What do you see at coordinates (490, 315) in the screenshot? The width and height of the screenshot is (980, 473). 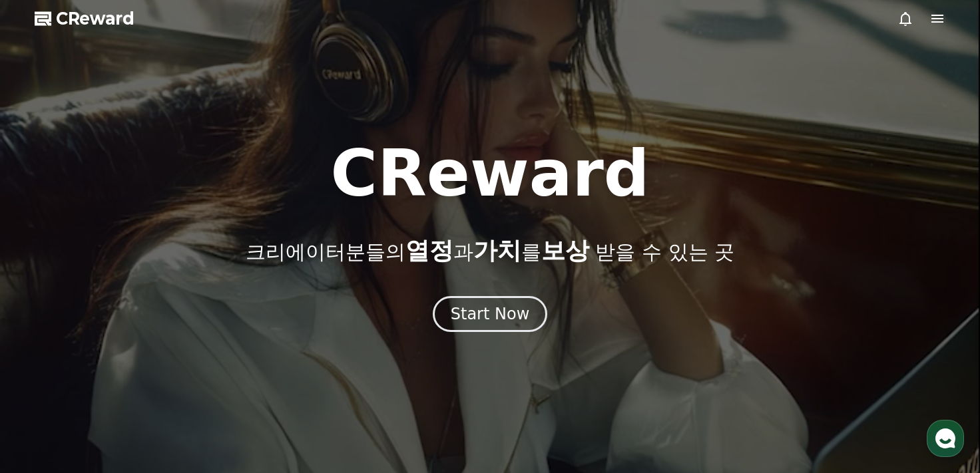 I see `a: Start Now` at bounding box center [490, 315].